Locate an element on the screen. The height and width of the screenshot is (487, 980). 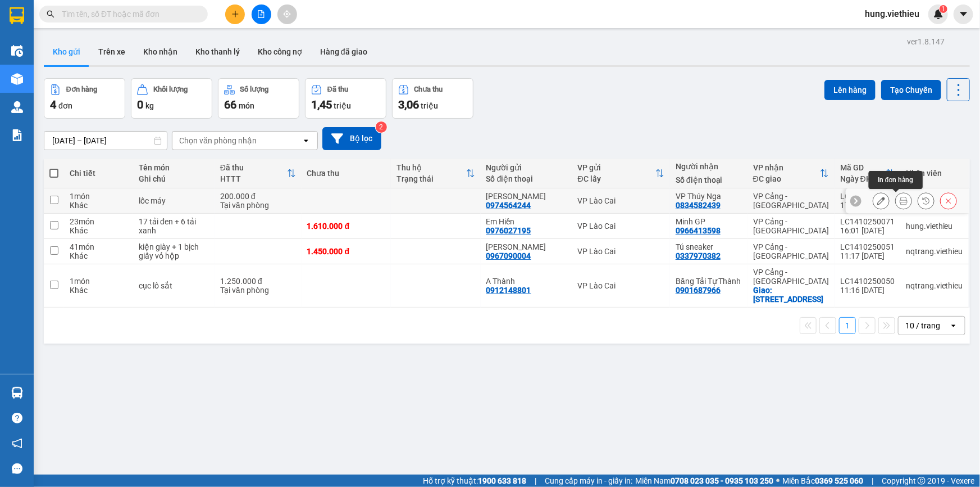
div: 0976027195 is located at coordinates (509, 230).